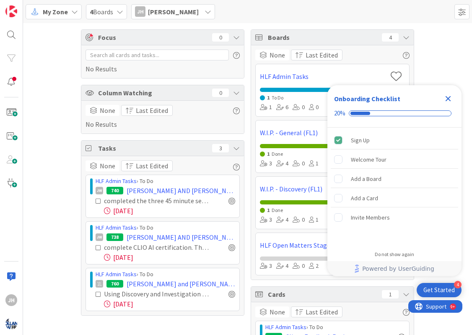 The image size is (472, 335). Describe the element at coordinates (395, 186) in the screenshot. I see `div: Checklist items` at that location.